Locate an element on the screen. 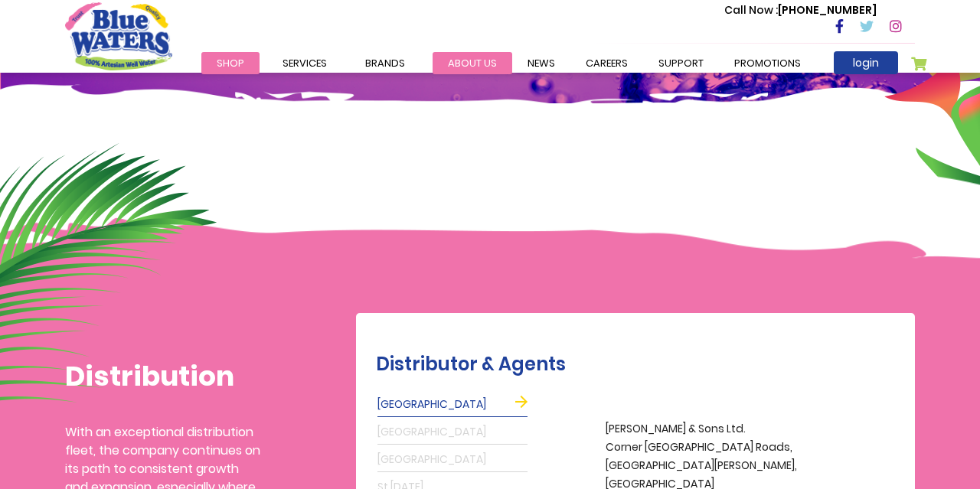 The width and height of the screenshot is (980, 489). a: News is located at coordinates (541, 63).